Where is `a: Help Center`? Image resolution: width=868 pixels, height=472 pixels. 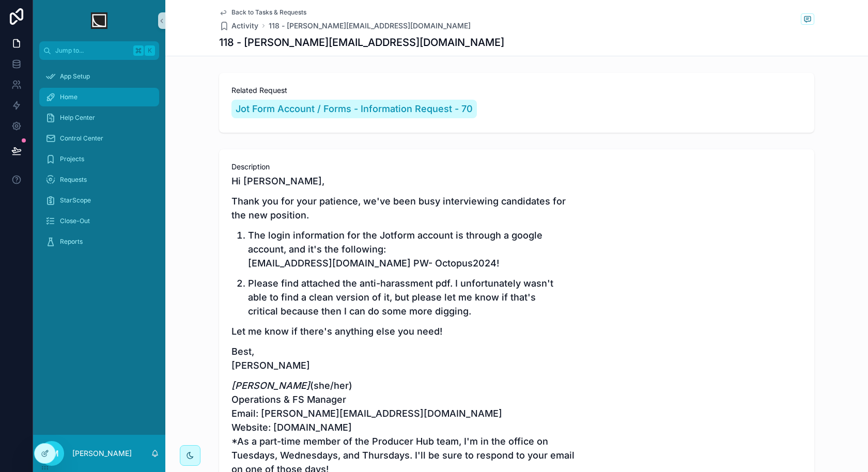 a: Help Center is located at coordinates (99, 118).